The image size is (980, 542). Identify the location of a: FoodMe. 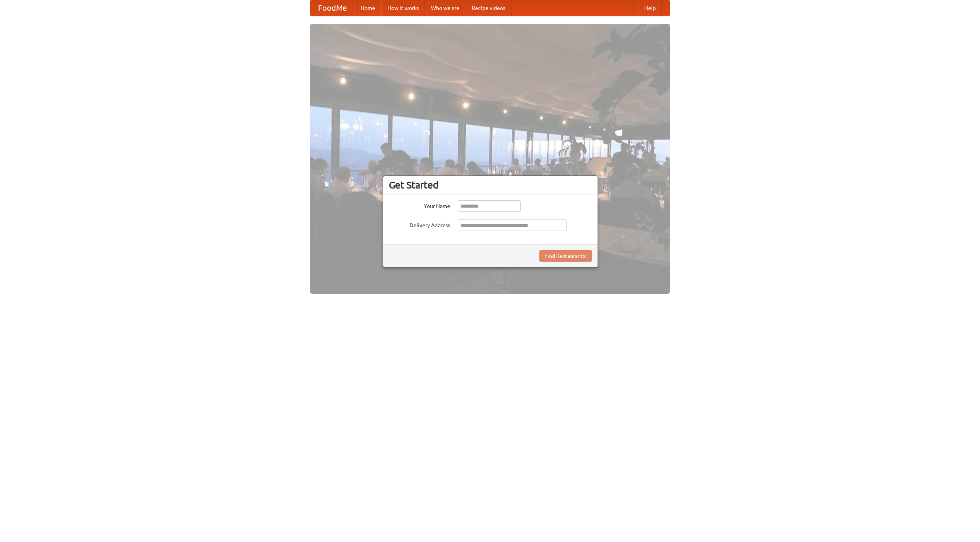
(332, 8).